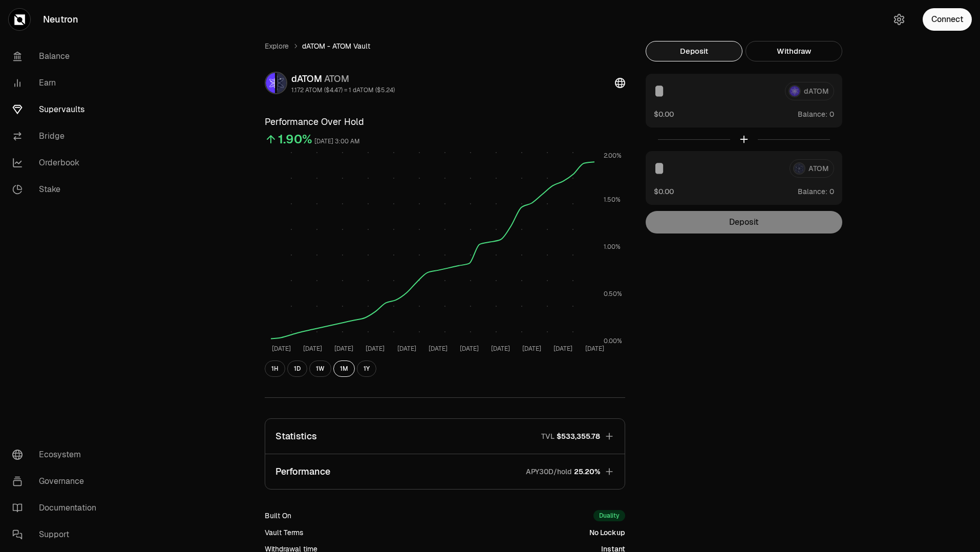  Describe the element at coordinates (343, 79) in the screenshot. I see `div: dATOM` at that location.